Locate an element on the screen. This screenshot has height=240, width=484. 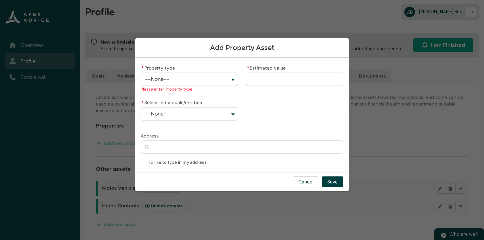
button: Save is located at coordinates (332, 182).